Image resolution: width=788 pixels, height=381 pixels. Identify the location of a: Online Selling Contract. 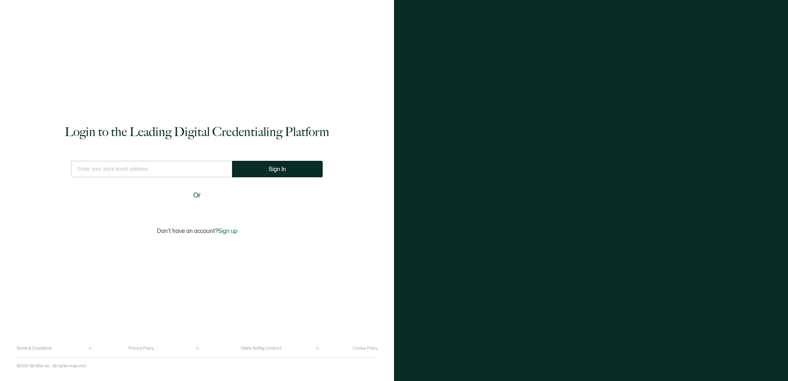
(261, 348).